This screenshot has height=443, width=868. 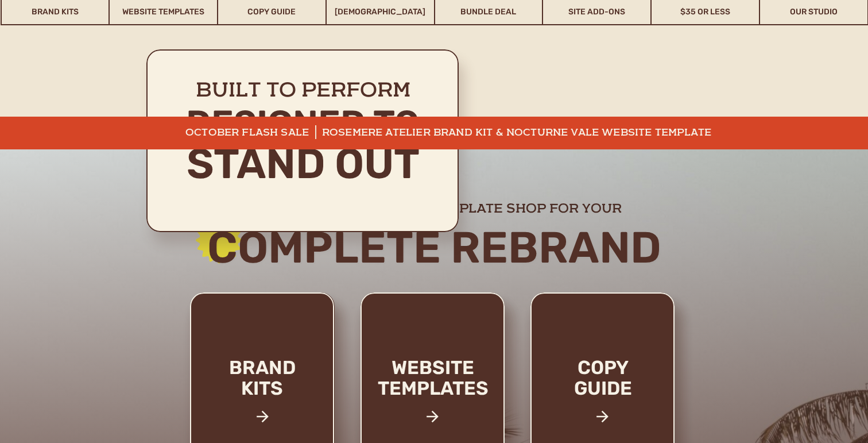 What do you see at coordinates (433, 390) in the screenshot?
I see `h2: website templates` at bounding box center [433, 390].